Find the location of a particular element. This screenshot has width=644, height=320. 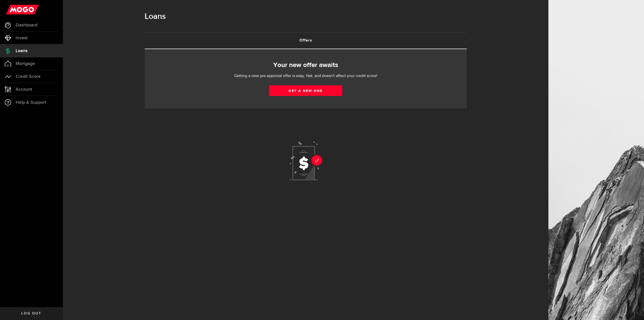

span: Help & Support is located at coordinates (31, 102).